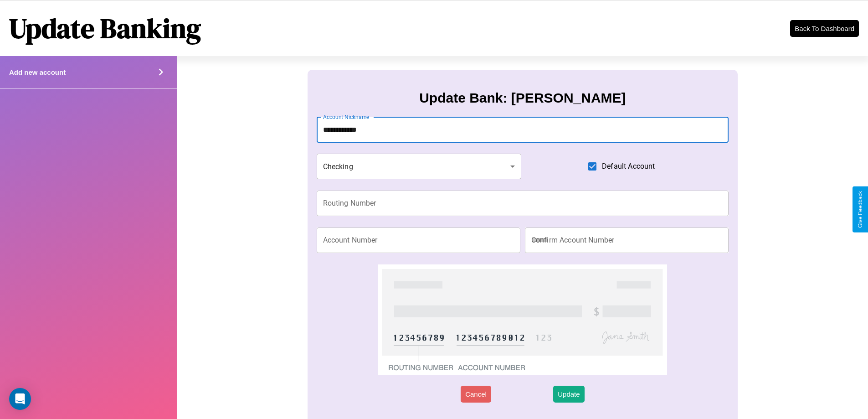  Describe the element at coordinates (346, 117) in the screenshot. I see `label: Account Nickname` at that location.